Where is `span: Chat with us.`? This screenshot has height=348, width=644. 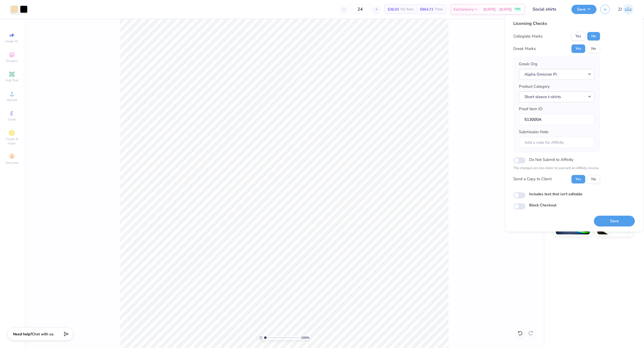 span: Chat with us. is located at coordinates (43, 334).